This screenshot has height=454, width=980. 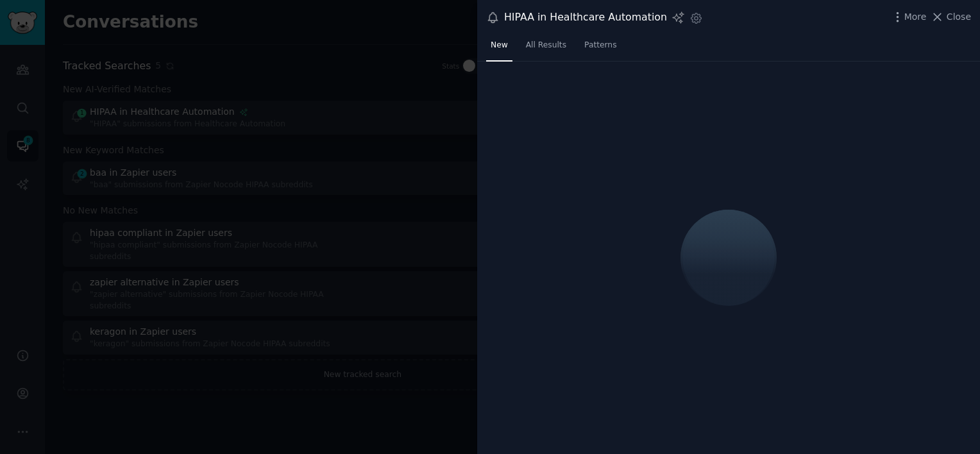 What do you see at coordinates (546, 48) in the screenshot?
I see `a: All Results` at bounding box center [546, 48].